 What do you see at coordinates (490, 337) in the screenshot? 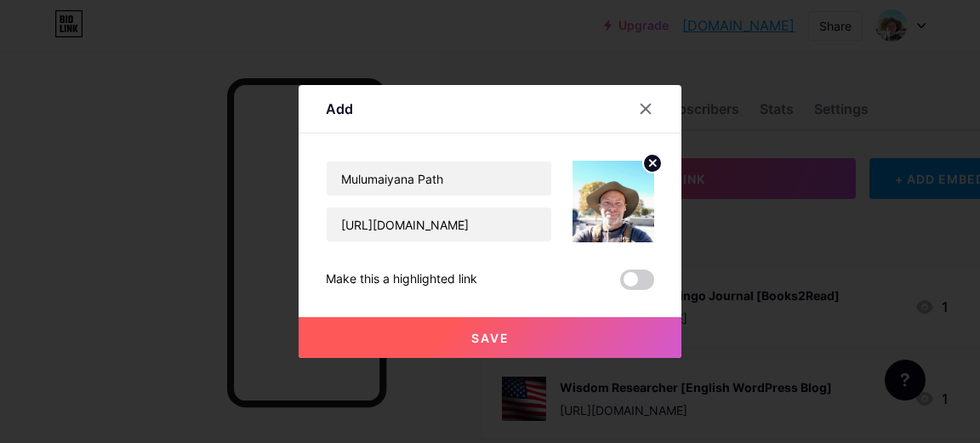
I see `span: Save` at bounding box center [490, 337].